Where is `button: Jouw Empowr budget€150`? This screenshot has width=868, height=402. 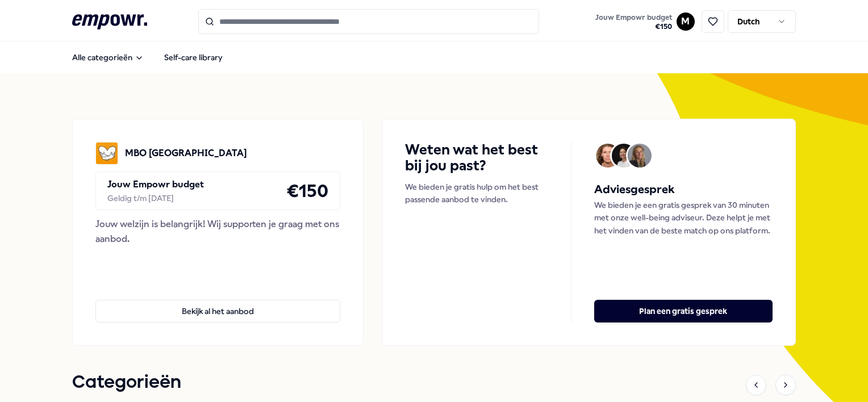
button: Jouw Empowr budget€150 is located at coordinates (633, 22).